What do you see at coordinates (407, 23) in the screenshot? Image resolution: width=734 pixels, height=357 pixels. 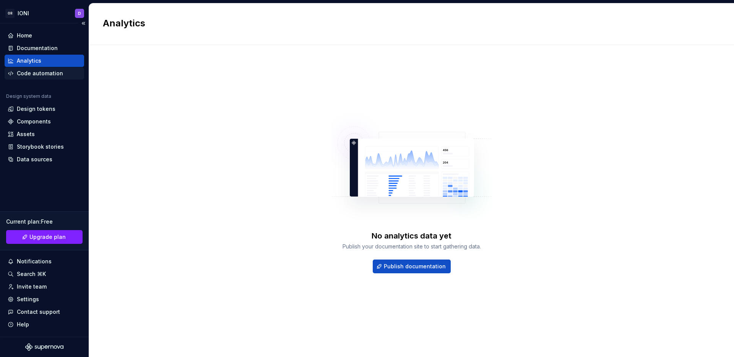 I see `h2: Analytics` at bounding box center [407, 23].